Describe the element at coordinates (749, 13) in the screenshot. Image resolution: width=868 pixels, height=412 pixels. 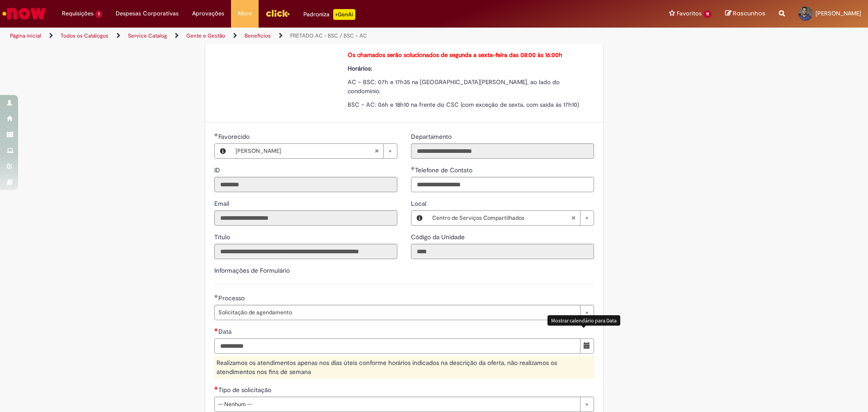
I see `span: Rascunhos` at that location.